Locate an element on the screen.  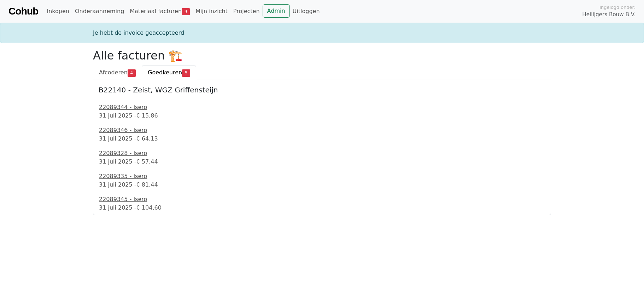
h5: B22140 - Zeist, WGZ Griffensteijn is located at coordinates (322, 90).